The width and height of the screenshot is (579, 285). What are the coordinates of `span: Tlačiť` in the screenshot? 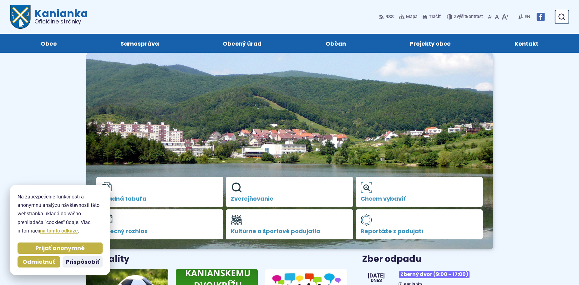 It's located at (435, 17).